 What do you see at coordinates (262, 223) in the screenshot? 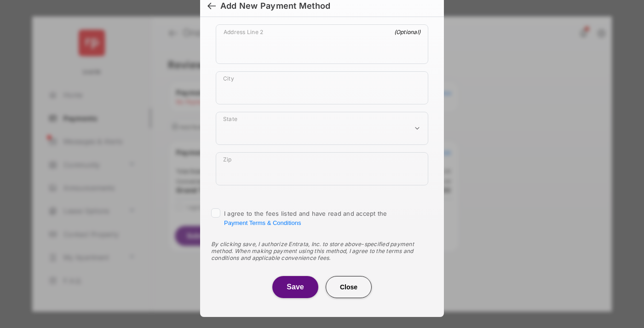
I see `button: I agree to the fees listed and have read and accept the` at bounding box center [262, 223].